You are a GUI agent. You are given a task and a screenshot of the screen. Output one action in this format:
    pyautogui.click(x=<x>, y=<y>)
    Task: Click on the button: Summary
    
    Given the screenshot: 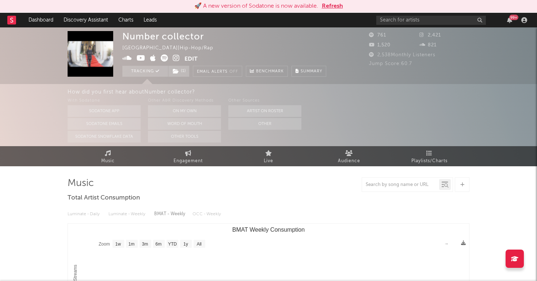 What is the action you would take?
    pyautogui.click(x=308, y=71)
    